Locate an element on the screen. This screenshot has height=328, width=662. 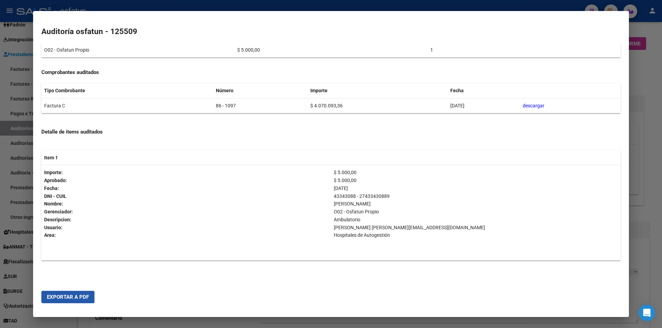
strong: Item 1 is located at coordinates (51, 158).